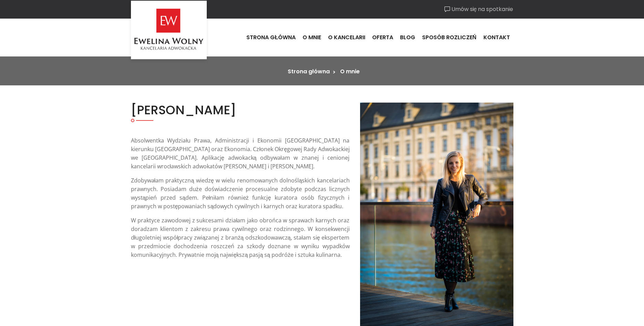 This screenshot has width=644, height=326. I want to click on a: Sposób rozliczeń, so click(449, 38).